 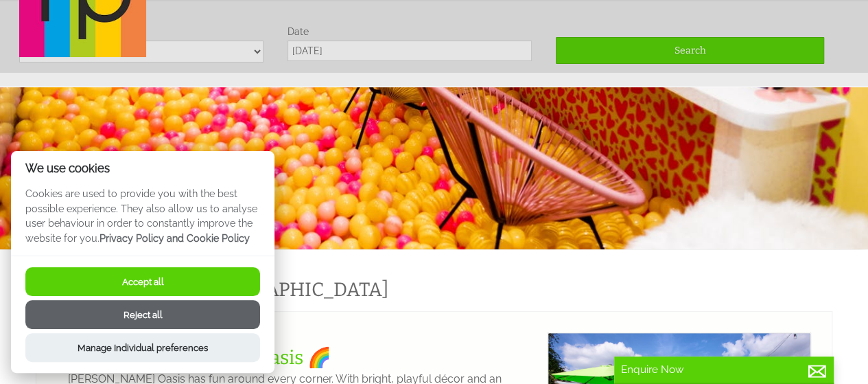 What do you see at coordinates (724, 369) in the screenshot?
I see `p: Enquire Now` at bounding box center [724, 369].